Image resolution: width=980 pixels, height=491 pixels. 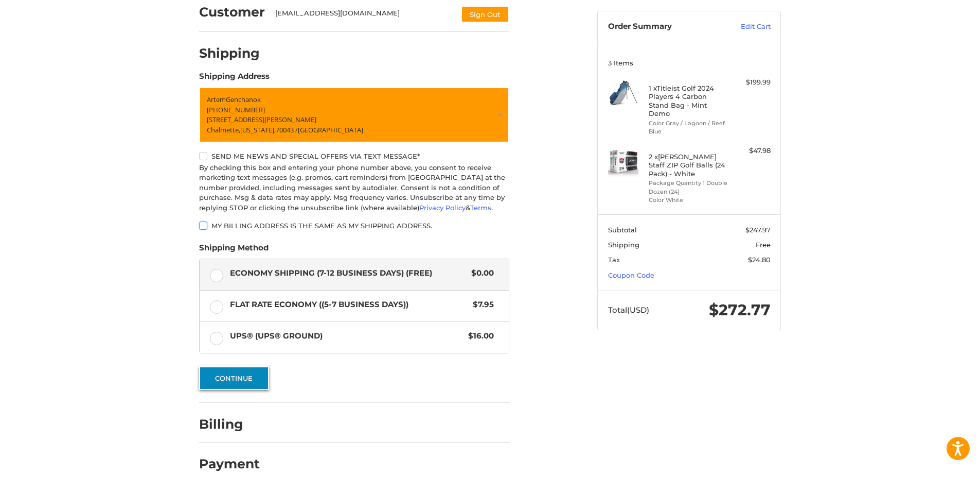 What do you see at coordinates (480, 273) in the screenshot?
I see `span: $0.00` at bounding box center [480, 273].